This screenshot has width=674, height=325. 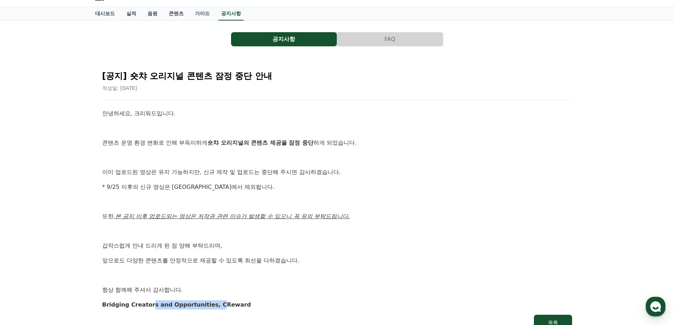 What do you see at coordinates (69, 238) in the screenshot?
I see `span: 대화` at bounding box center [69, 238].